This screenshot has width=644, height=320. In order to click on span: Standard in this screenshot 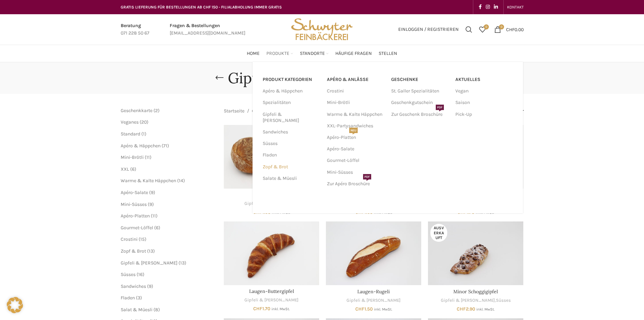, I will do `click(131, 134)`.